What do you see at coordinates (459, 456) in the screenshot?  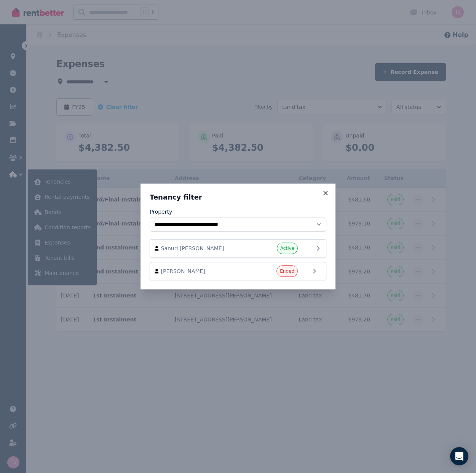 I see `div: Open Intercom Messenger` at bounding box center [459, 456].